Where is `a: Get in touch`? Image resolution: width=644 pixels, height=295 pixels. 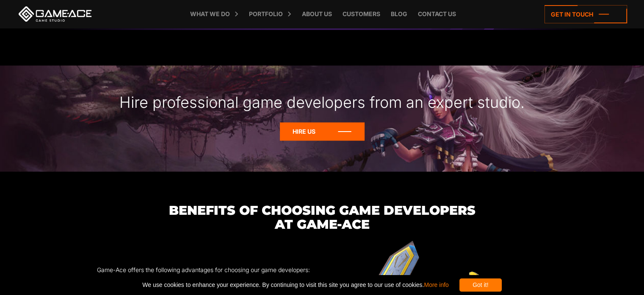
a: Get in touch is located at coordinates (586, 14).